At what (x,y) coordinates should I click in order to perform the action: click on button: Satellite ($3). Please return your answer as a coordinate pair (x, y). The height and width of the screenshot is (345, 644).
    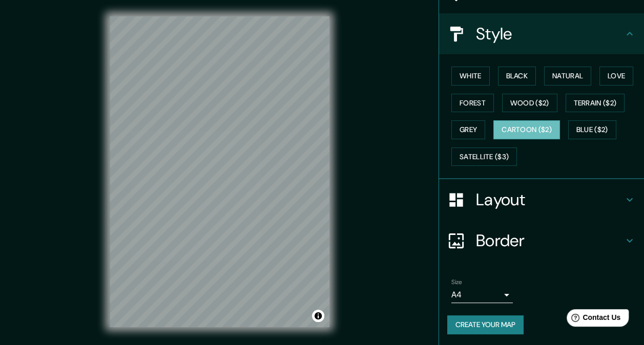
    Looking at the image, I should click on (484, 157).